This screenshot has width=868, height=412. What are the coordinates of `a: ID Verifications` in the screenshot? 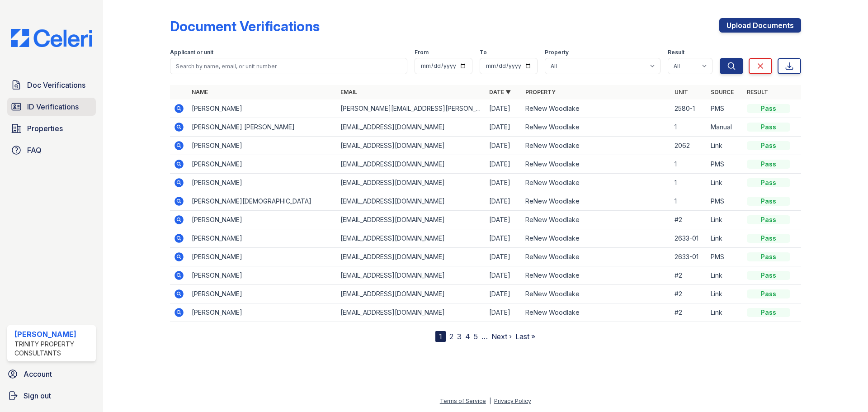 It's located at (52, 107).